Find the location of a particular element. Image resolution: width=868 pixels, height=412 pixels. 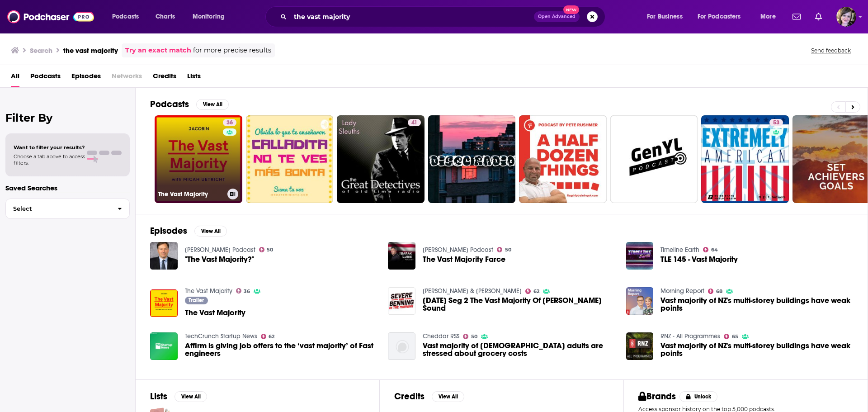

a: 53 is located at coordinates (744, 159).